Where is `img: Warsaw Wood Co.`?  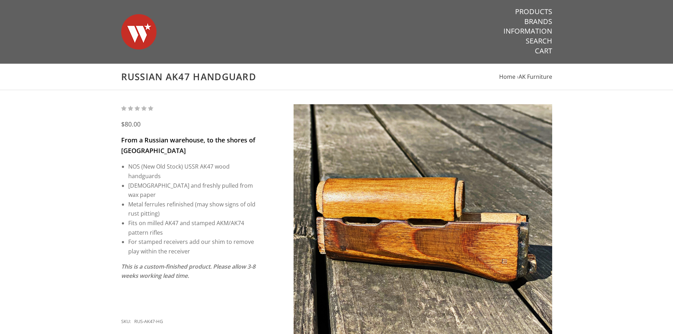 img: Warsaw Wood Co. is located at coordinates (139, 32).